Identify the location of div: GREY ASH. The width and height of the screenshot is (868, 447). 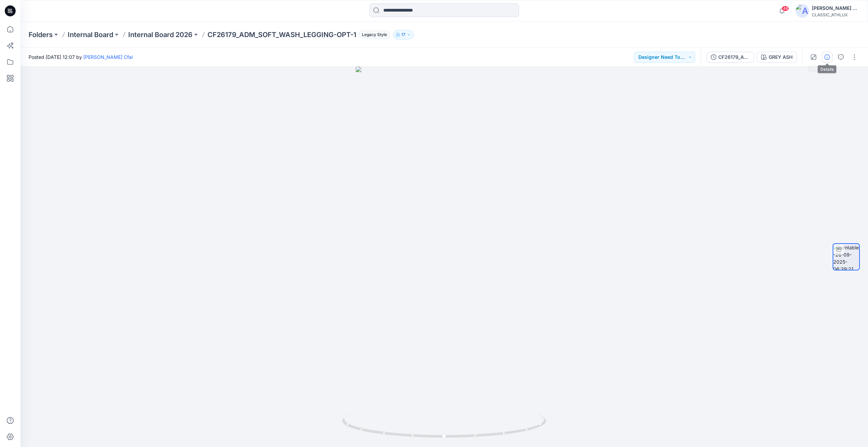
(781, 57).